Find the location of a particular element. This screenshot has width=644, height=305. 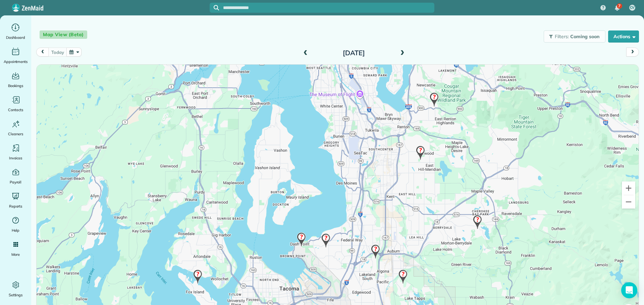

svg: Focus search is located at coordinates (216, 8).